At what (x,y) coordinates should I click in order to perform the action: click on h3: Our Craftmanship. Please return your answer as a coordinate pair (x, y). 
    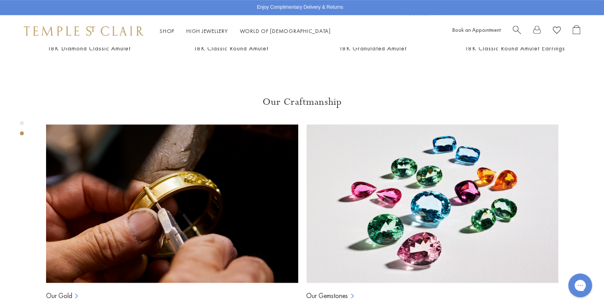
    Looking at the image, I should click on (302, 102).